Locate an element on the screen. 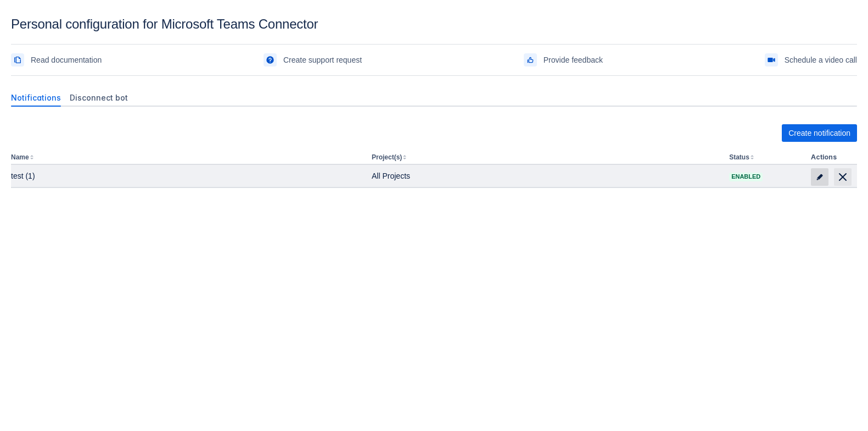 The height and width of the screenshot is (431, 868). span: Read documentation is located at coordinates (66, 60).